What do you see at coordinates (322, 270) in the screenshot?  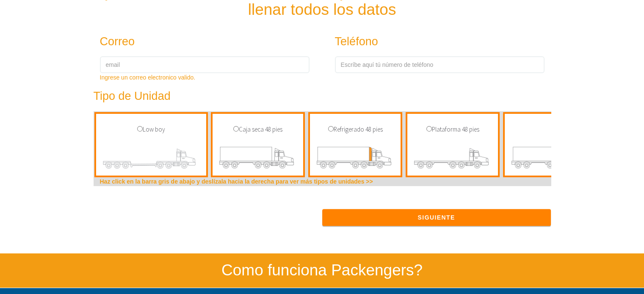 I see `h2: Como funciona Packengers?` at bounding box center [322, 270].